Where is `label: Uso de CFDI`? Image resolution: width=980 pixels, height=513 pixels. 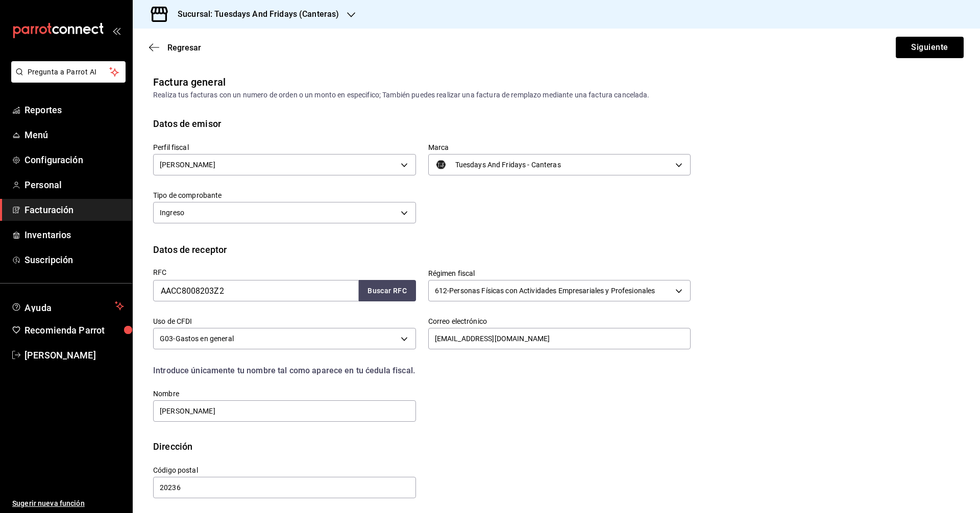
label: Uso de CFDI is located at coordinates (284, 321).